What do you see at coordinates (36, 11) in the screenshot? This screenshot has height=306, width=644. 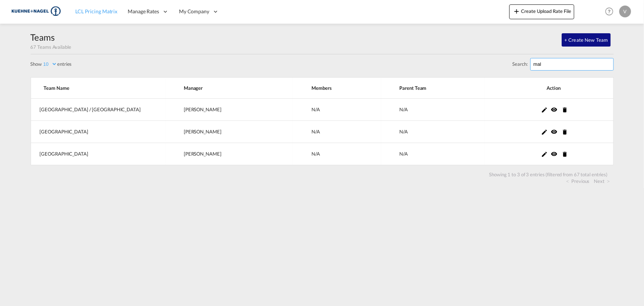 I see `img: 36441310f41511efafde313da40ec4a4.png` at bounding box center [36, 11].